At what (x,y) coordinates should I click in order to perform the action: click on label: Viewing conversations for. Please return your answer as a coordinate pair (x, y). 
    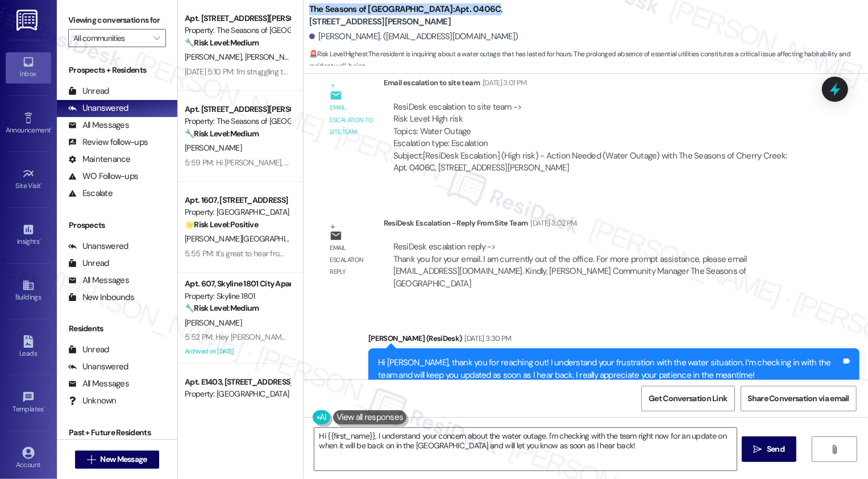
    Looking at the image, I should click on (117, 20).